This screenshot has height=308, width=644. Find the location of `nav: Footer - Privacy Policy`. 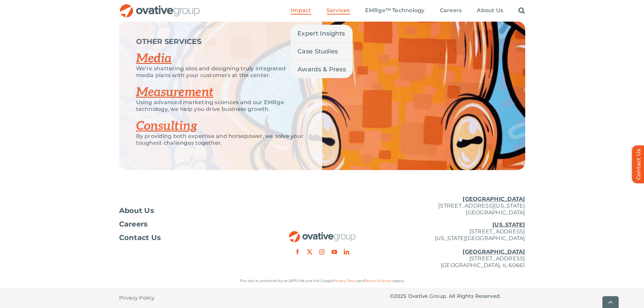

nav: Footer - Privacy Policy is located at coordinates (186, 298).